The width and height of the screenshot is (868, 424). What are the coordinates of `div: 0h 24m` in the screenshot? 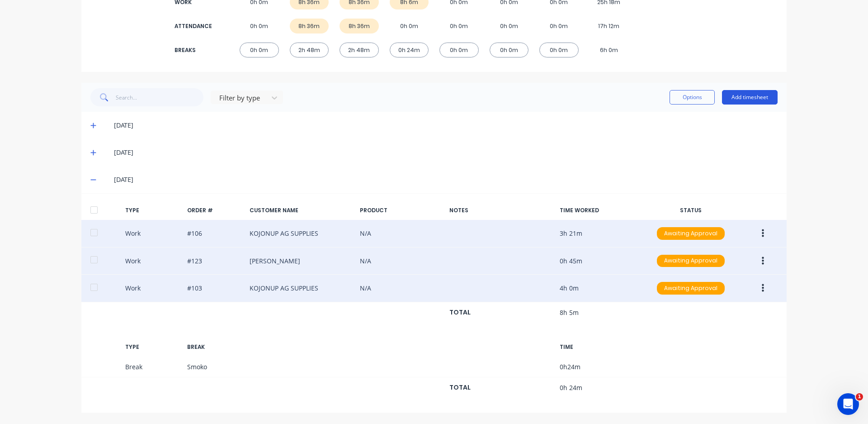 It's located at (409, 49).